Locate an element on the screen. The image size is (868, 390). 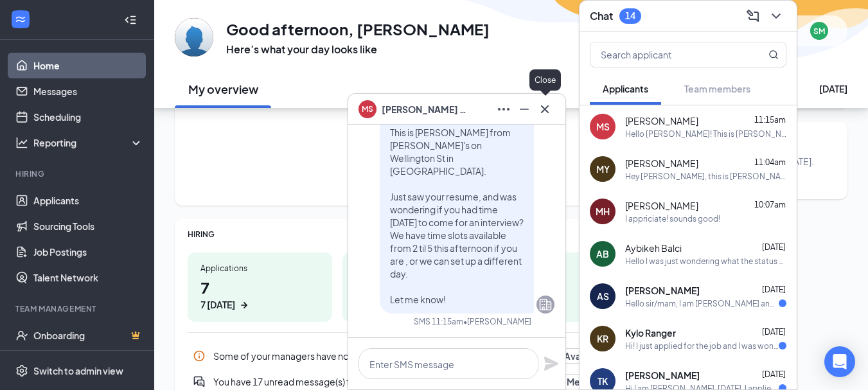
a: Messages is located at coordinates (88, 92).